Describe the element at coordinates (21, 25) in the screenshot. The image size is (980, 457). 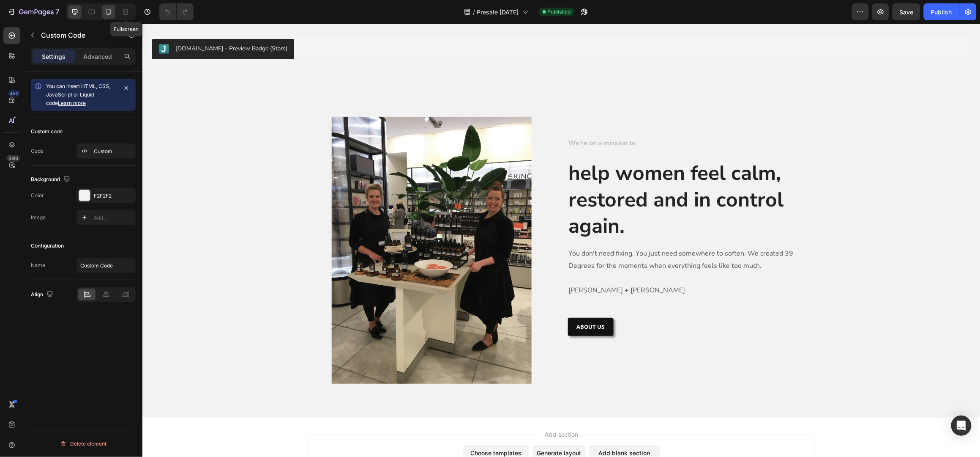
I see `img: Judgeme.png` at that location.